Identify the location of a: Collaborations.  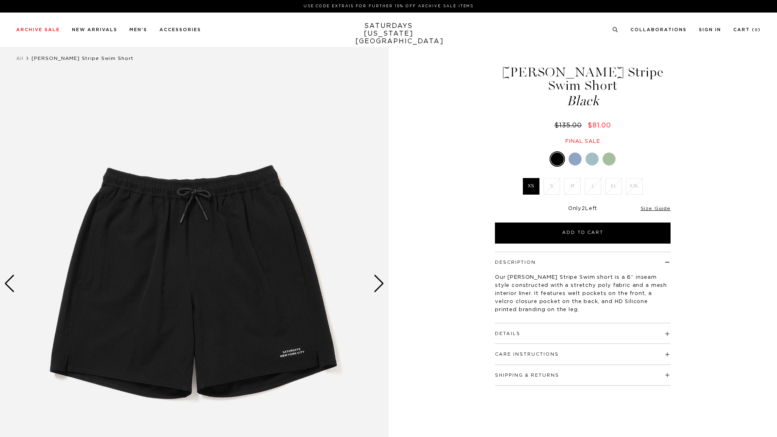
(658, 30).